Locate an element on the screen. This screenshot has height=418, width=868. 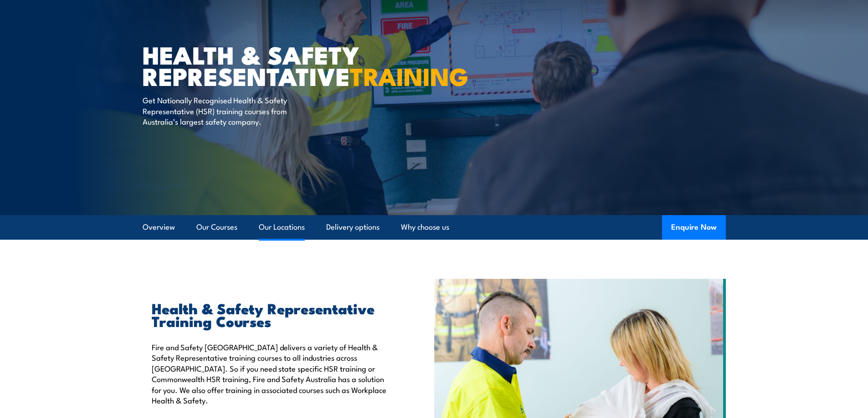
a: Delivery options is located at coordinates (352, 227).